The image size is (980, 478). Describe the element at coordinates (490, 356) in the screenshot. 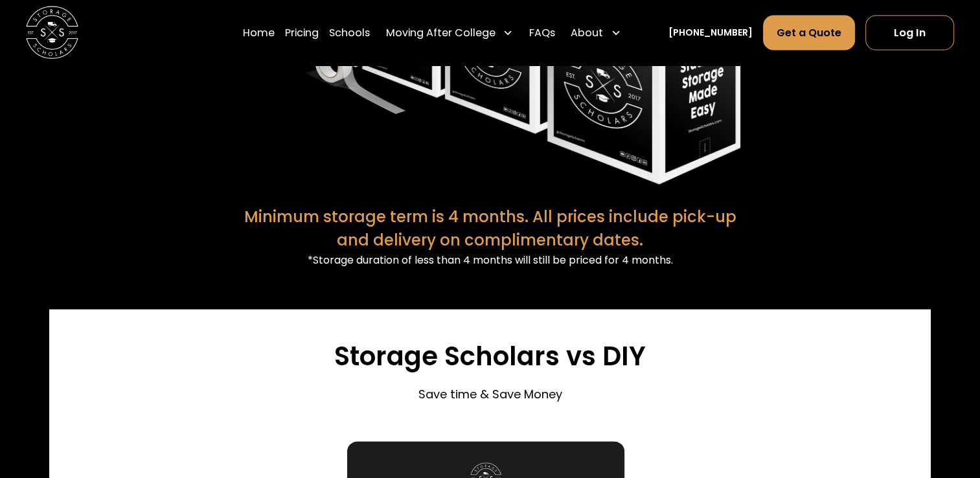

I see `h3: Storage Scholars vs DIY` at that location.